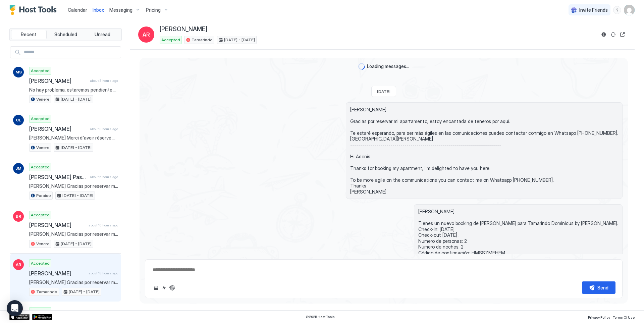 Image resolution: width=644 pixels, height=323 pixels. I want to click on button: Send, so click(598, 287).